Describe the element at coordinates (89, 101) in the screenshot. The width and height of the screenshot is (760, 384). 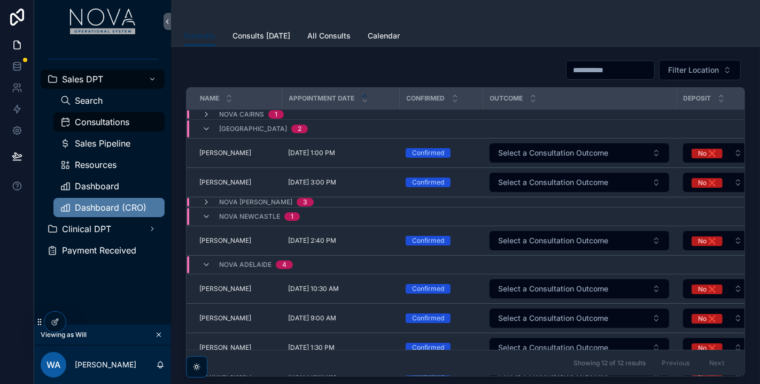
I see `span: Search` at that location.